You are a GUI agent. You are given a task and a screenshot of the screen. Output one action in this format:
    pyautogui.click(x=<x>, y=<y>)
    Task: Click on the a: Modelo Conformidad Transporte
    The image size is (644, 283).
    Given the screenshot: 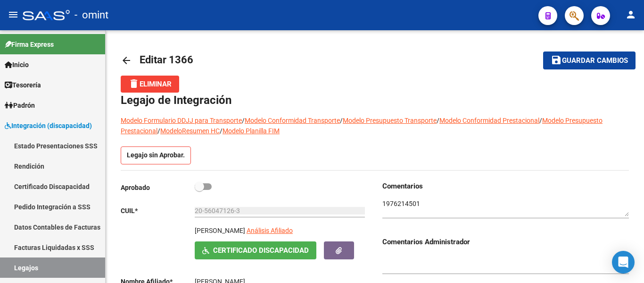 What is the action you would take?
    pyautogui.click(x=292, y=120)
    